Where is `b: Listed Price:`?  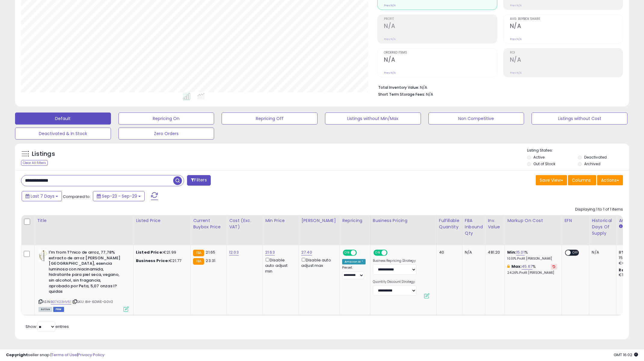
b: Listed Price: is located at coordinates (149, 252).